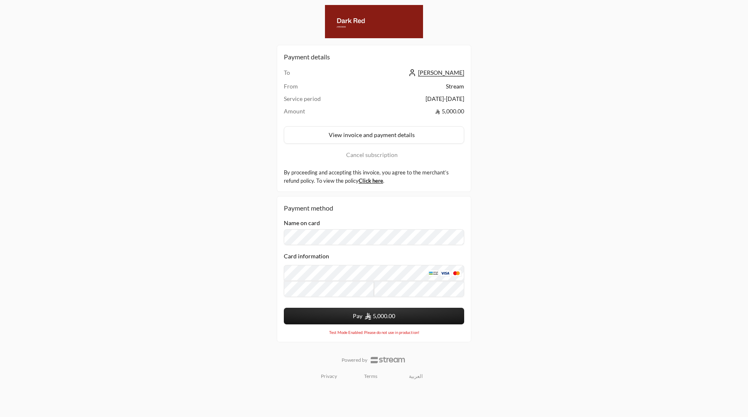 This screenshot has height=417, width=748. Describe the element at coordinates (374, 22) in the screenshot. I see `img: Company Logo` at that location.